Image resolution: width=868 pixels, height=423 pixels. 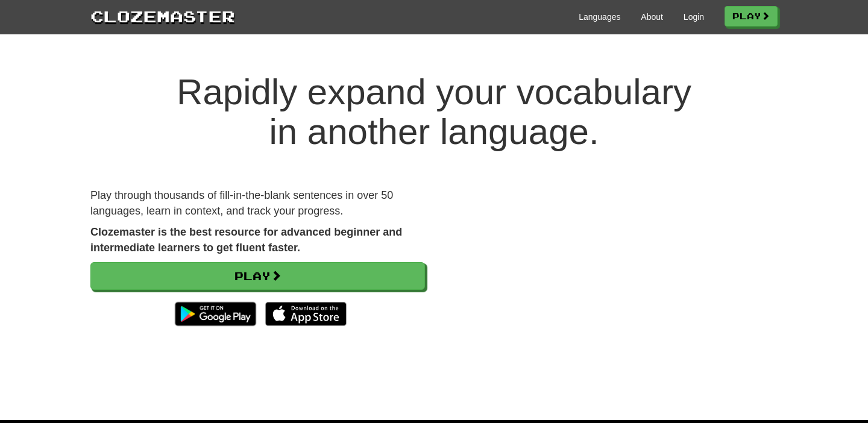 What do you see at coordinates (215, 314) in the screenshot?
I see `img: Get it on Google Play` at bounding box center [215, 314].